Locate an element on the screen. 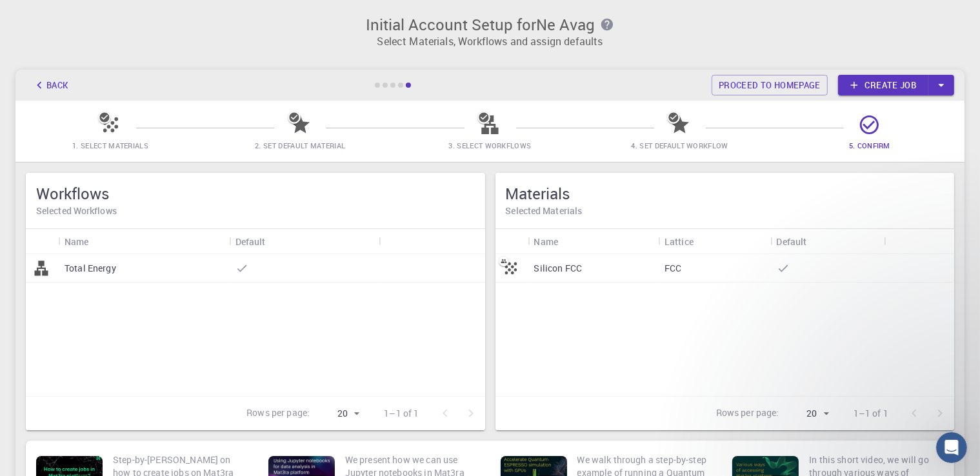  button: Back is located at coordinates (51, 85).